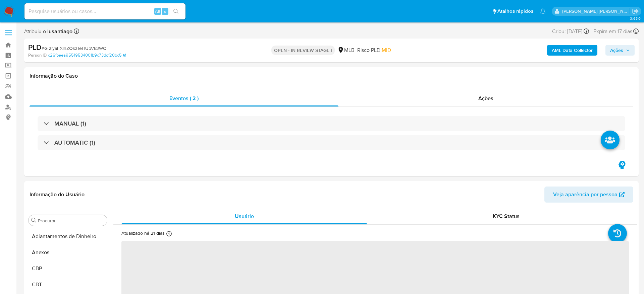 The image size is (644, 294). I want to click on h3: MANUAL (1), so click(70, 124).